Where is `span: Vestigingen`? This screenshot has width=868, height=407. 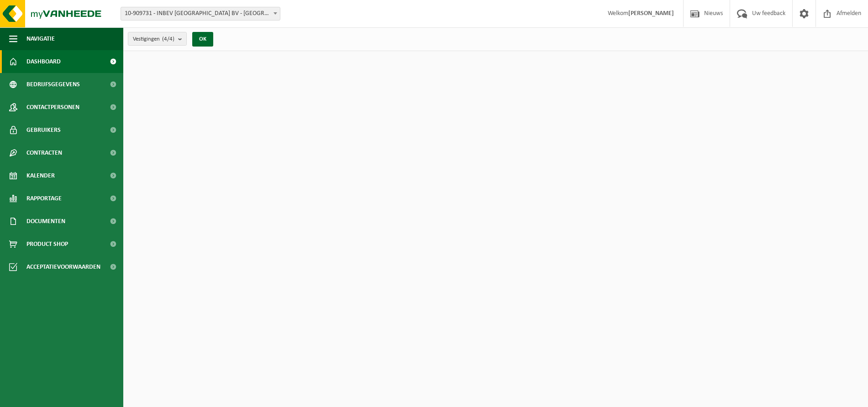
span: Vestigingen is located at coordinates (153, 39).